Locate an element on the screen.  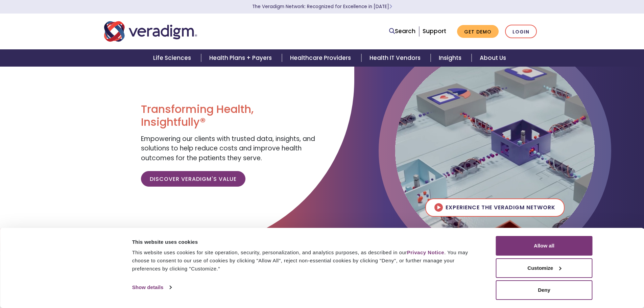
a: Login is located at coordinates (521, 32).